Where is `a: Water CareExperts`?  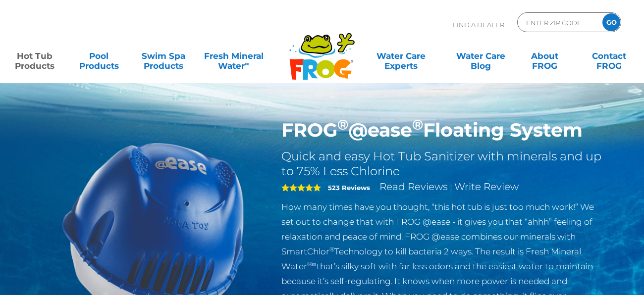
a: Water CareExperts is located at coordinates (401, 56).